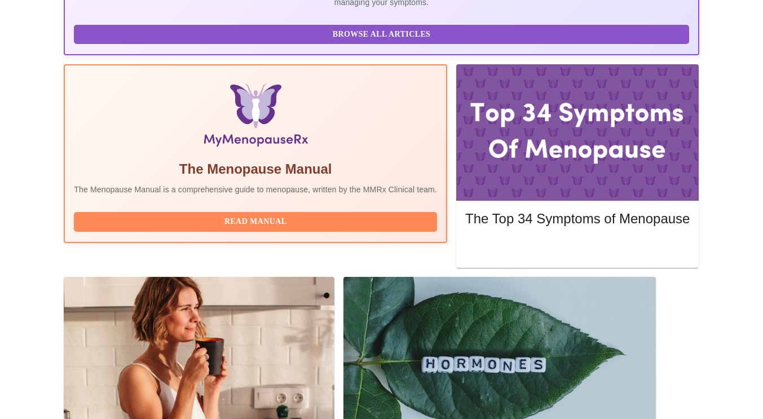 The image size is (763, 419). What do you see at coordinates (381, 34) in the screenshot?
I see `span: Browse All Articles` at bounding box center [381, 34].